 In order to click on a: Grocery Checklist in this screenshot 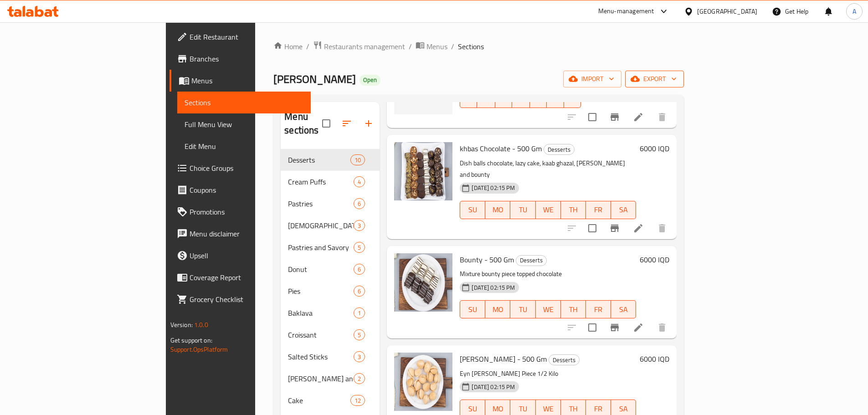, I will do `click(240, 299)`.